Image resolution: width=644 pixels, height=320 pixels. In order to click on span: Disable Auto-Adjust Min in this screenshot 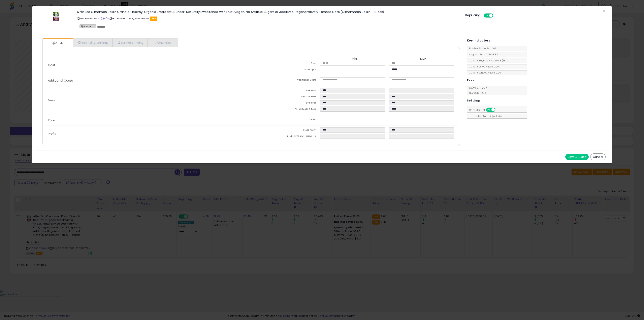, I will do `click(487, 116)`.